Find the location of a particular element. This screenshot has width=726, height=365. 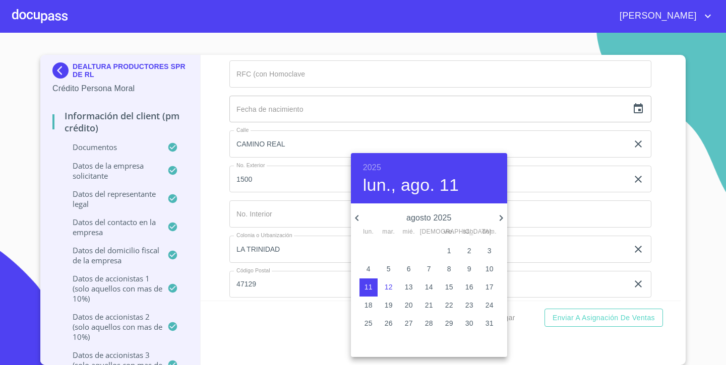

button: 5 is located at coordinates (388, 270).